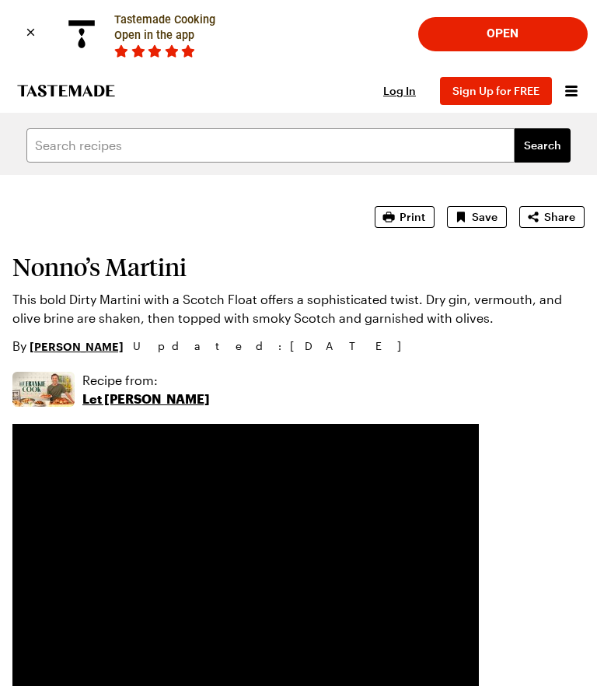 Image resolution: width=597 pixels, height=700 pixels. What do you see at coordinates (156, 51) in the screenshot?
I see `div: Rating:5 stars` at bounding box center [156, 51].